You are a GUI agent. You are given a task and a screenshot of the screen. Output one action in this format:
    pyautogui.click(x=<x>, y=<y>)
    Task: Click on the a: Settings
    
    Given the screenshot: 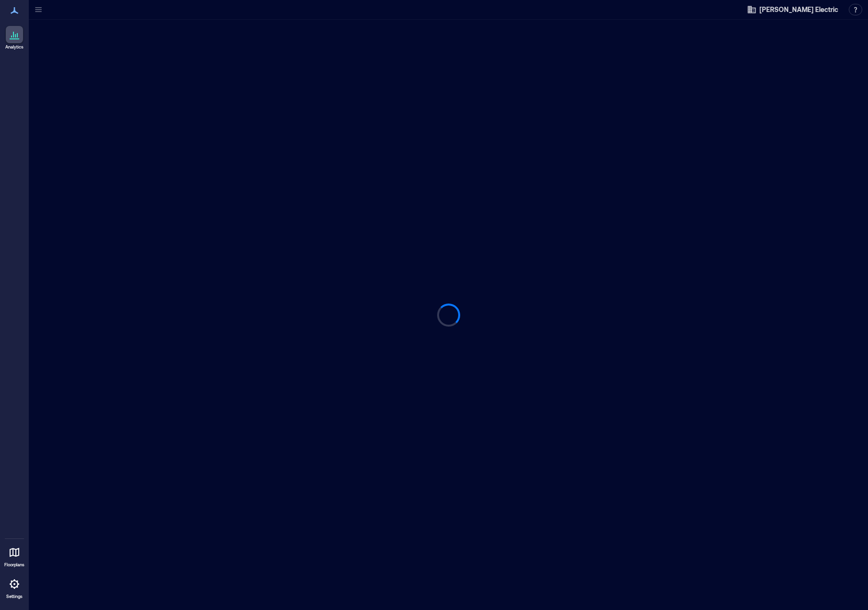 What is the action you would take?
    pyautogui.click(x=14, y=587)
    